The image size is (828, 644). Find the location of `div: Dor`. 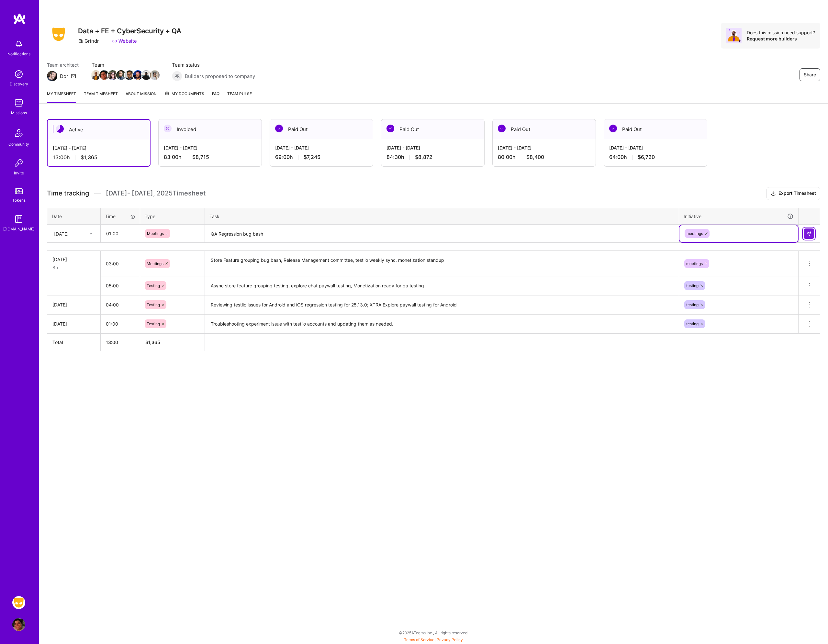

div: Dor is located at coordinates (65, 76).